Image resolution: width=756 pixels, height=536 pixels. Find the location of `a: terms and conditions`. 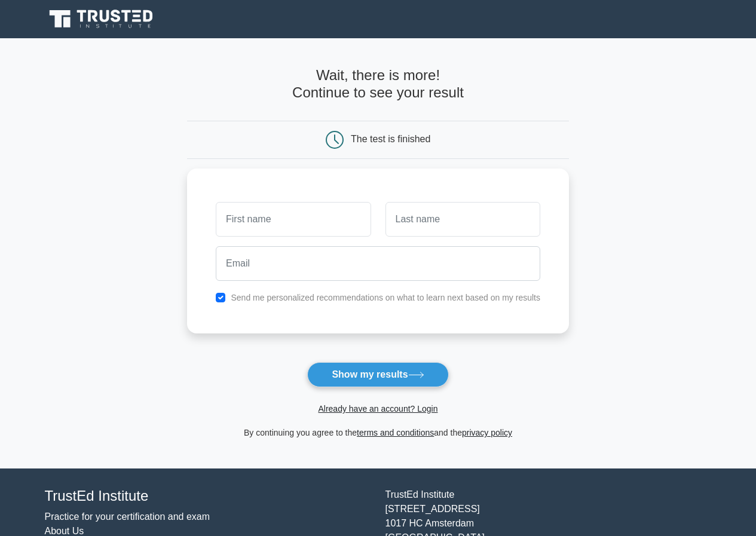

a: terms and conditions is located at coordinates (395, 432).